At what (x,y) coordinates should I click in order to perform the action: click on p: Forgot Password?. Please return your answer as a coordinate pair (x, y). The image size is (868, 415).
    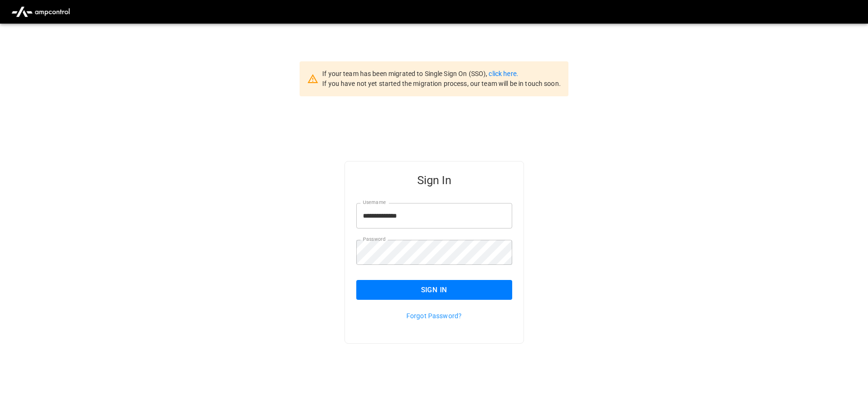
    Looking at the image, I should click on (434, 316).